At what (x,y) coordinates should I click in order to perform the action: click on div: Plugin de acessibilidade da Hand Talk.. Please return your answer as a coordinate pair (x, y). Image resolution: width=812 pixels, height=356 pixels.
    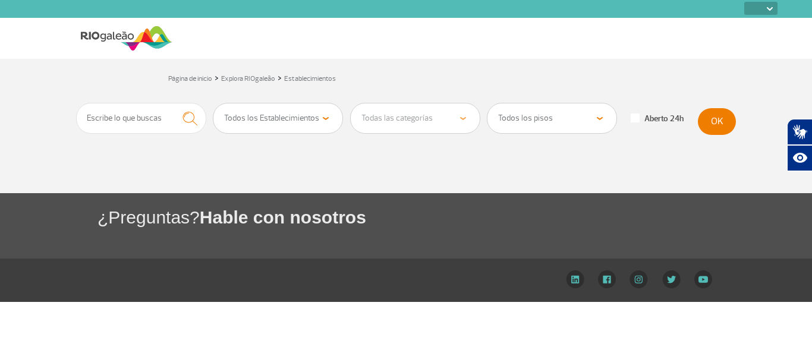
    Looking at the image, I should click on (800, 145).